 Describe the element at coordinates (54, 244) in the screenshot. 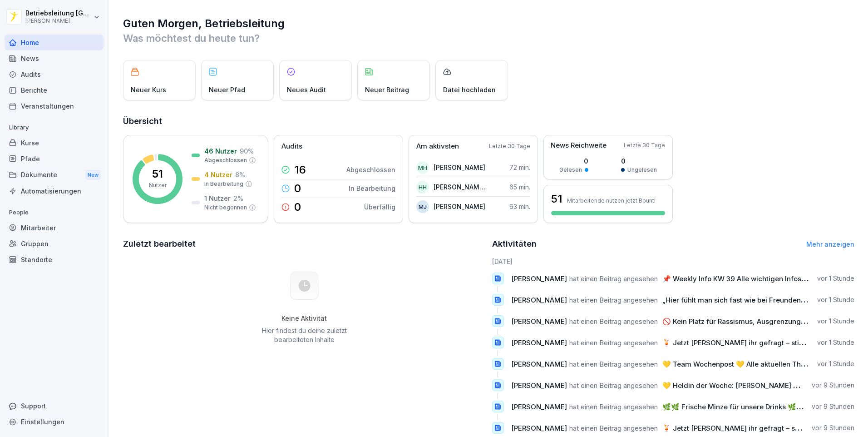

I see `div: Gruppen` at that location.